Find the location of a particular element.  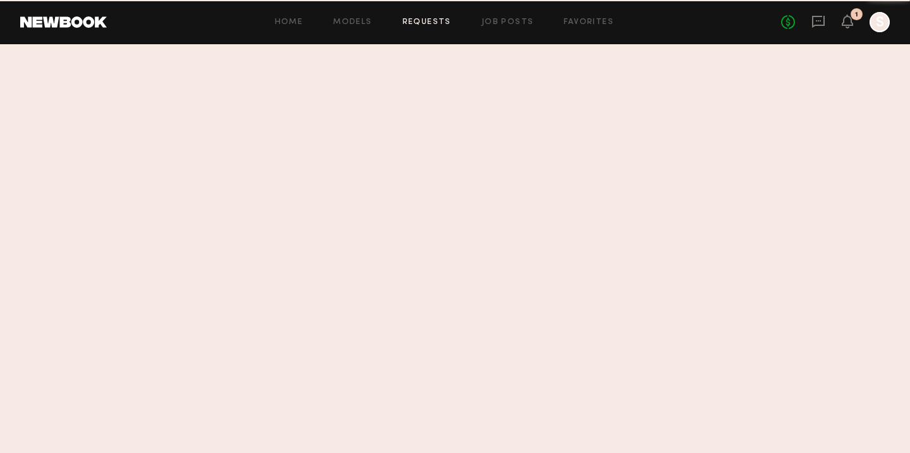

a: Requests is located at coordinates (427, 22).